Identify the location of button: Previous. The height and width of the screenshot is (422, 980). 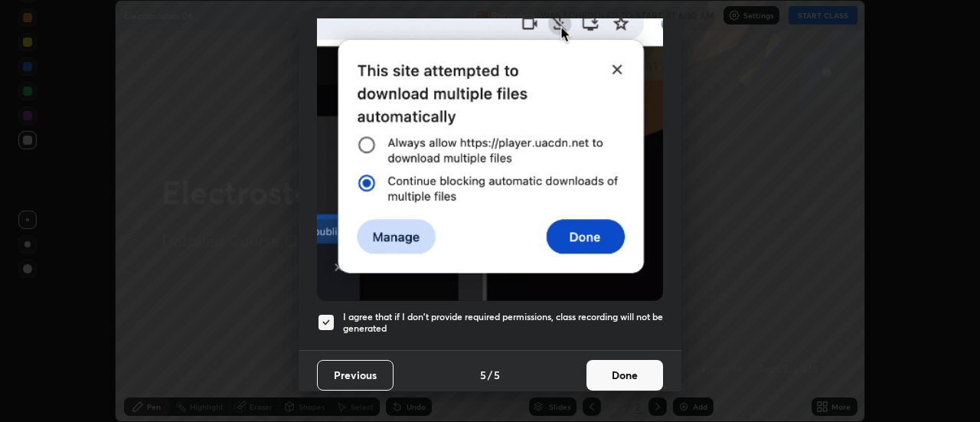
(355, 376).